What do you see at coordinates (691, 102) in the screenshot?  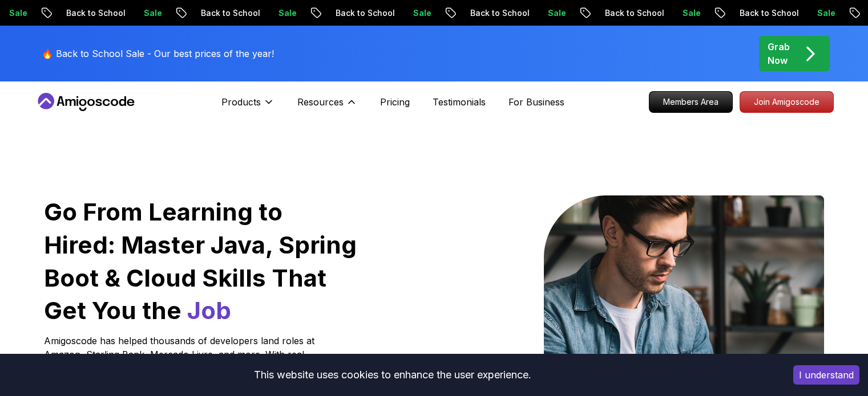 I see `p: Members Area` at bounding box center [691, 102].